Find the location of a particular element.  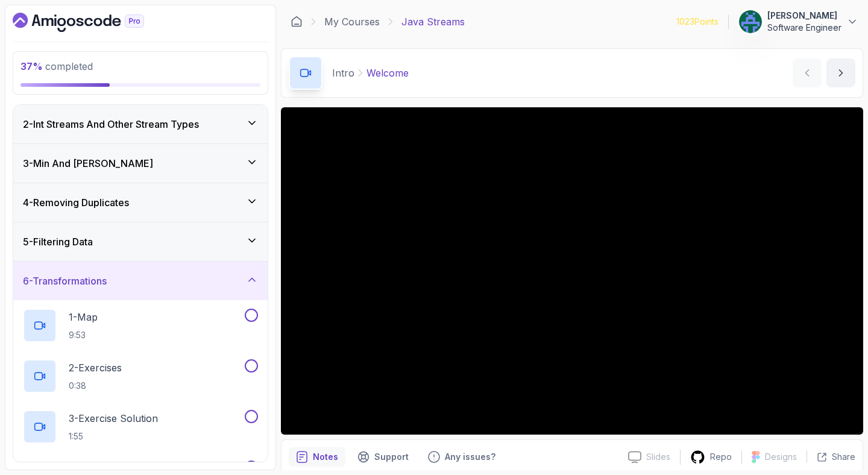

span: 37 % is located at coordinates (31, 66).